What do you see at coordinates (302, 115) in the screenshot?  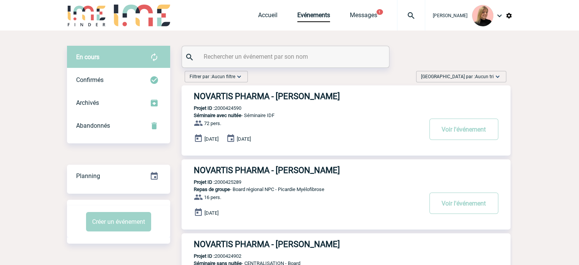 I see `p: - Séminaire IDF` at bounding box center [302, 115].